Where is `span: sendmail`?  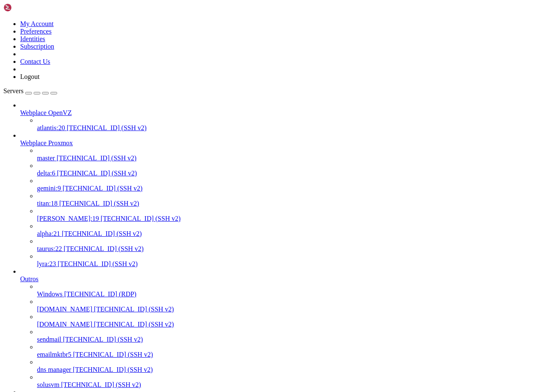 span: sendmail is located at coordinates (49, 339).